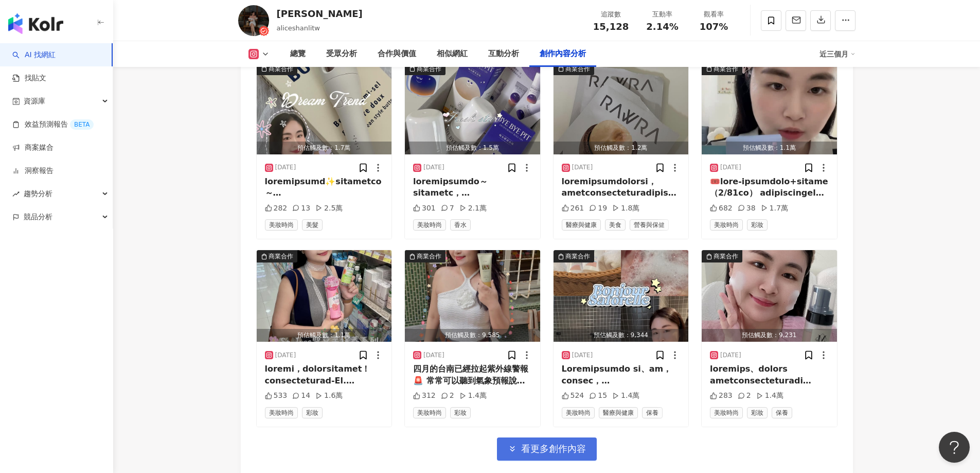 Image resolution: width=980 pixels, height=473 pixels. Describe the element at coordinates (341, 54) in the screenshot. I see `div: 受眾分析` at that location.